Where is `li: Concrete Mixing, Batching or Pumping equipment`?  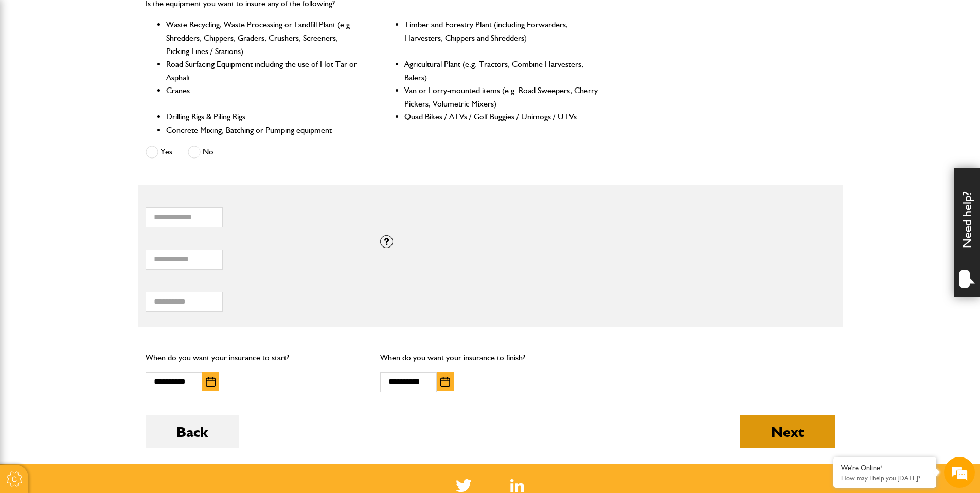 li: Concrete Mixing, Batching or Pumping equipment is located at coordinates (263, 130).